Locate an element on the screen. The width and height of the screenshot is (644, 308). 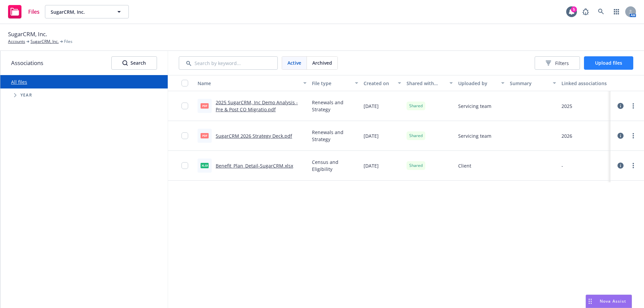
div: 5 is located at coordinates (574, 9).